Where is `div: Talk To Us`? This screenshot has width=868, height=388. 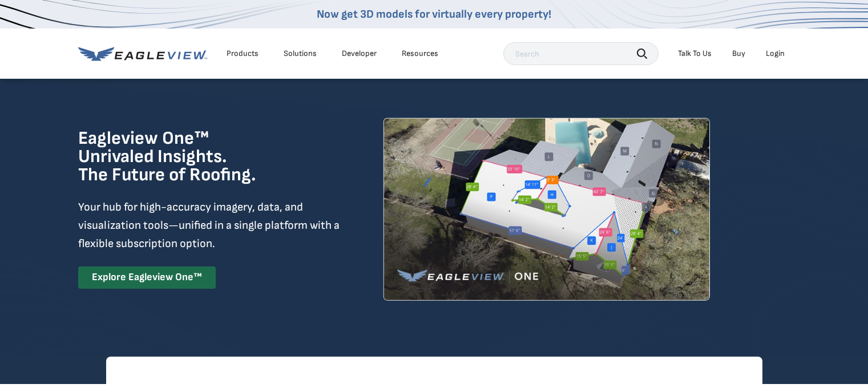 div: Talk To Us is located at coordinates (694, 54).